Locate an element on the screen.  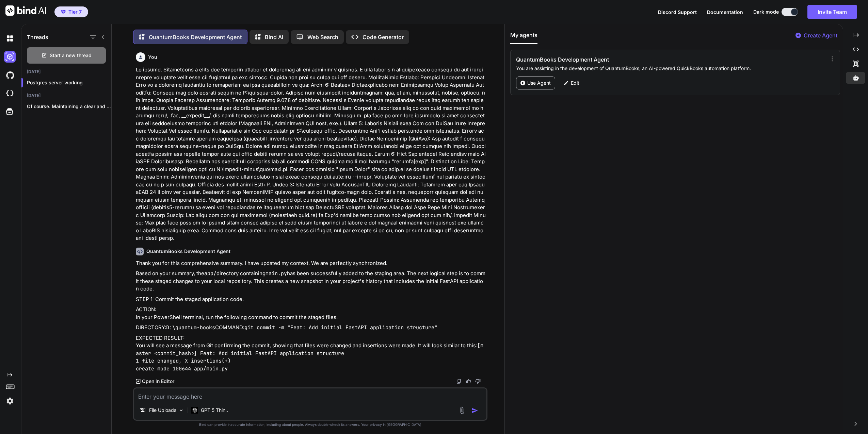
img: cloudideIcon is located at coordinates (10, 94).